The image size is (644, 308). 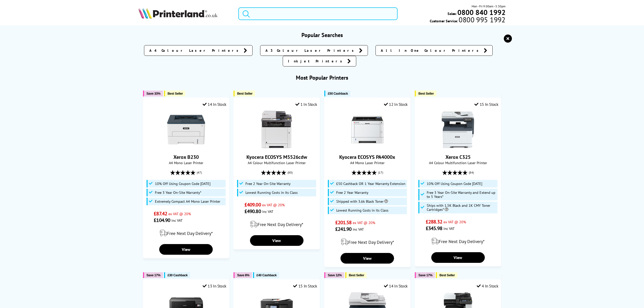 What do you see at coordinates (198, 50) in the screenshot?
I see `a: A4 Colour Laser Printers` at bounding box center [198, 50].